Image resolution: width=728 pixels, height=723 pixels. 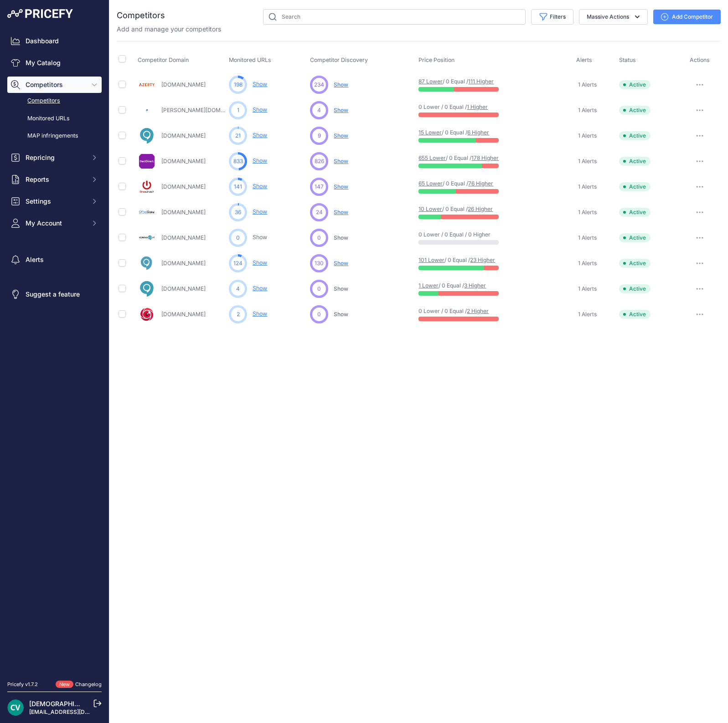 What do you see at coordinates (238, 111) in the screenshot?
I see `span: 1` at bounding box center [238, 111].